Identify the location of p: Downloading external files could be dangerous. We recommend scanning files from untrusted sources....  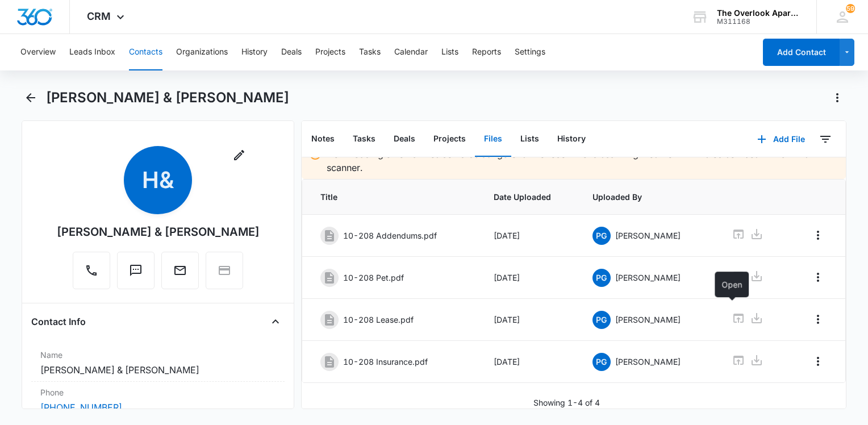
(582, 160).